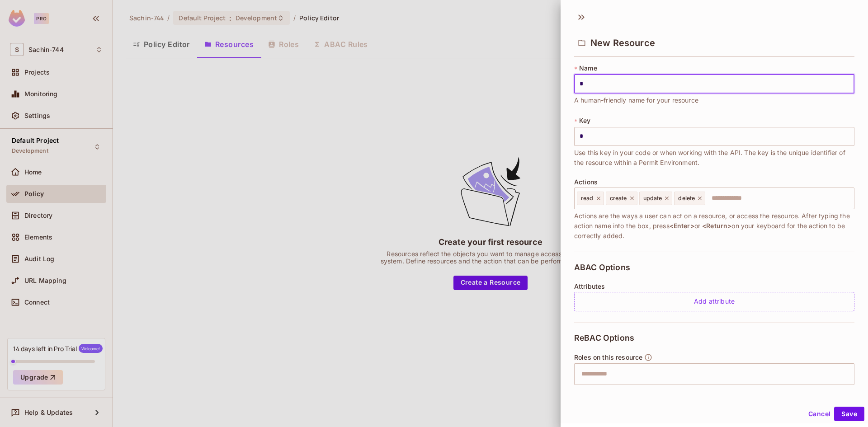  Describe the element at coordinates (849, 413) in the screenshot. I see `button: Save` at that location.